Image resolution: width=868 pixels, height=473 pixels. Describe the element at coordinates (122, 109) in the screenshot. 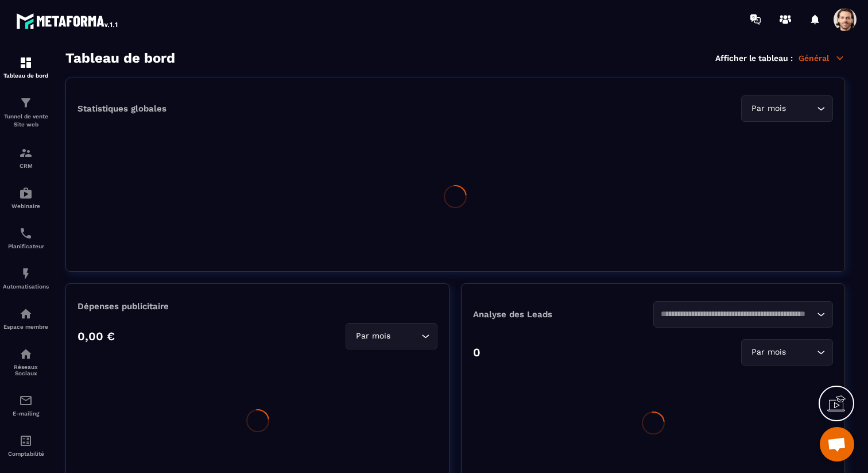

I see `p: Statistiques globales` at that location.